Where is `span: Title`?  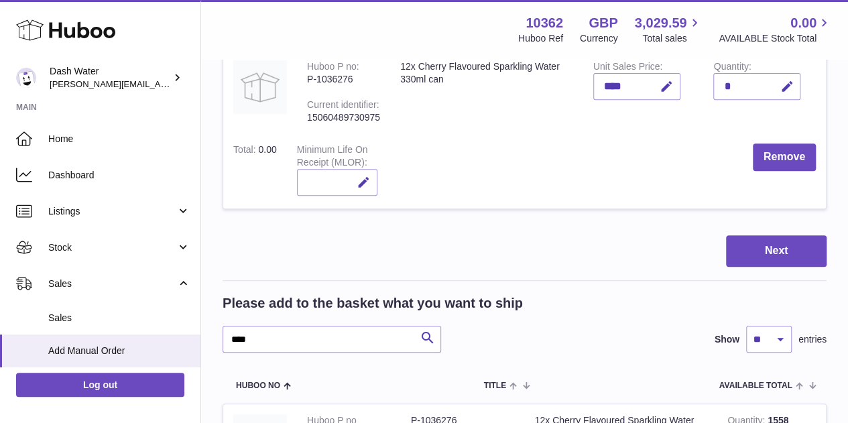 span: Title is located at coordinates (495, 385).